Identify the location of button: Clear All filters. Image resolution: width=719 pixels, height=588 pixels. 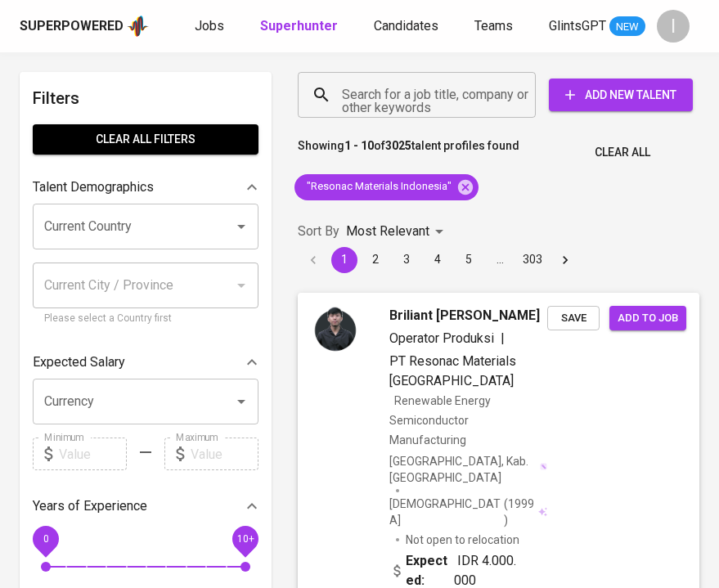
(145, 139).